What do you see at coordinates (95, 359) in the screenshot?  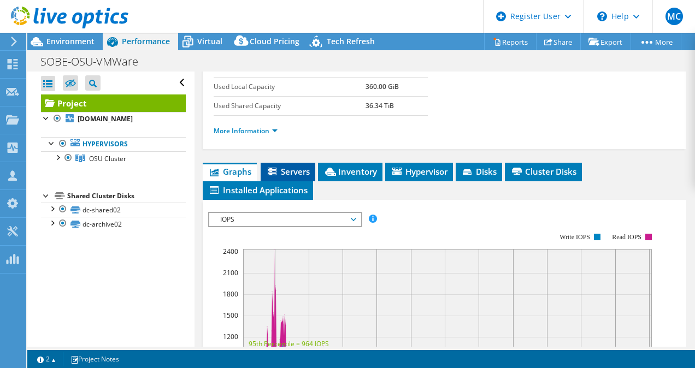 I see `a: Project Notes` at bounding box center [95, 359].